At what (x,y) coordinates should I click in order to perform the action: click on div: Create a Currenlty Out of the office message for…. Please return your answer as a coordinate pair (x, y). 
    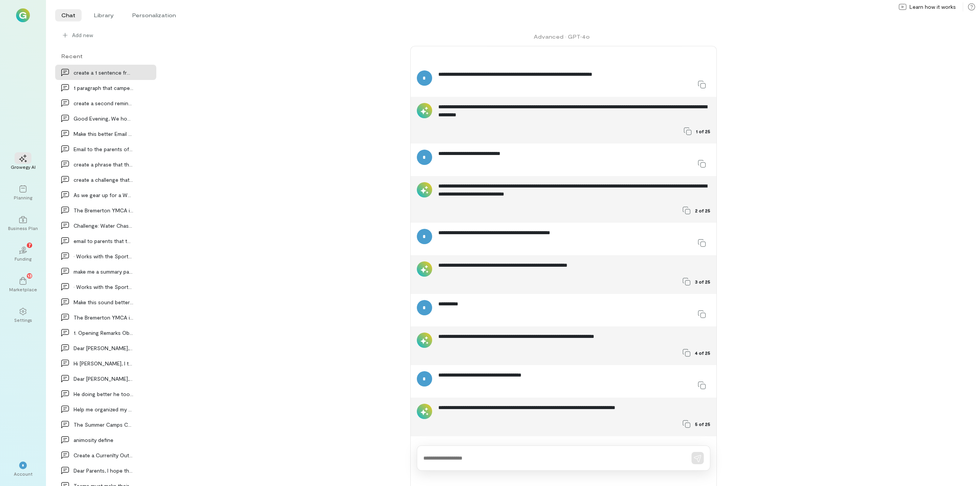
    Looking at the image, I should click on (104, 456).